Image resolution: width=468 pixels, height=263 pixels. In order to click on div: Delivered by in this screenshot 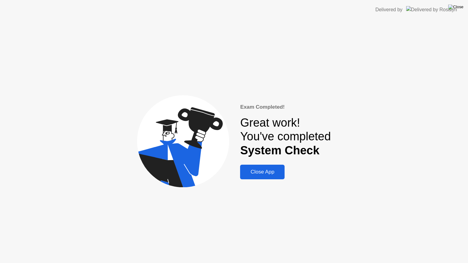, I will do `click(388, 10)`.